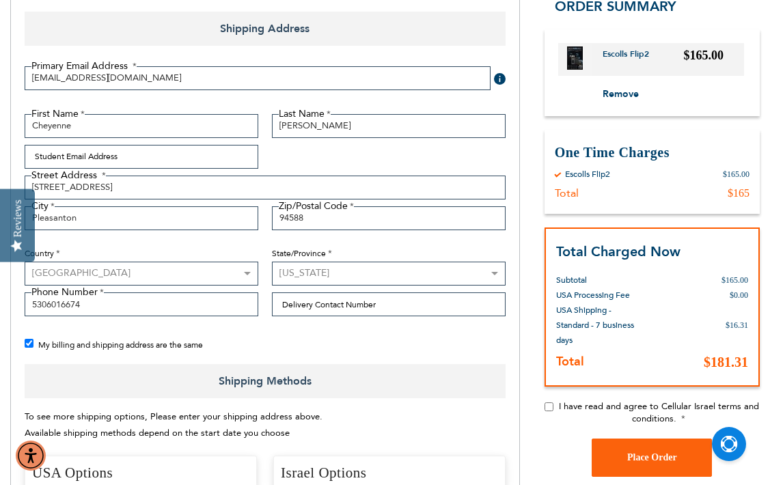 The height and width of the screenshot is (485, 770). I want to click on span: Remove, so click(621, 94).